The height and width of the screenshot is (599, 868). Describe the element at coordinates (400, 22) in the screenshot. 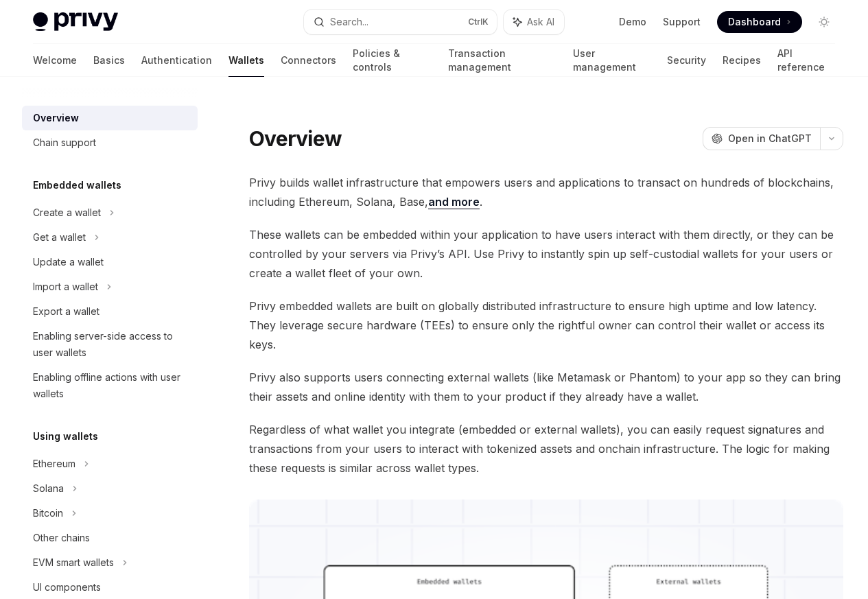

I see `button: Search...CtrlK` at that location.